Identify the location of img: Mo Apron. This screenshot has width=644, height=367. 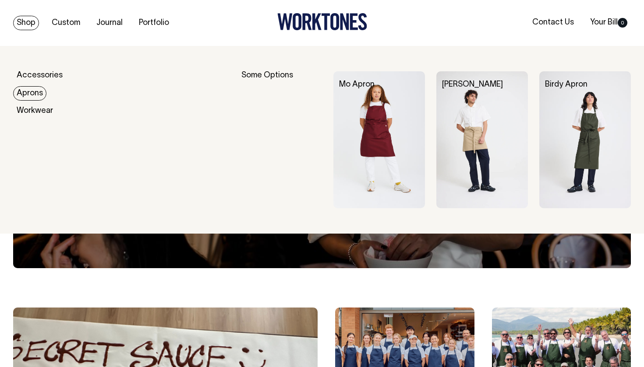
(379, 140).